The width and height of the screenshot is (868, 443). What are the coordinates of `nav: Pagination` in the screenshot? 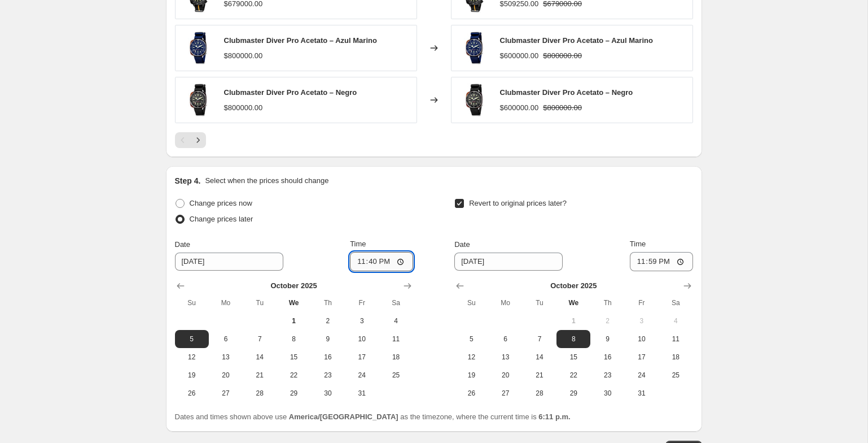 It's located at (190, 140).